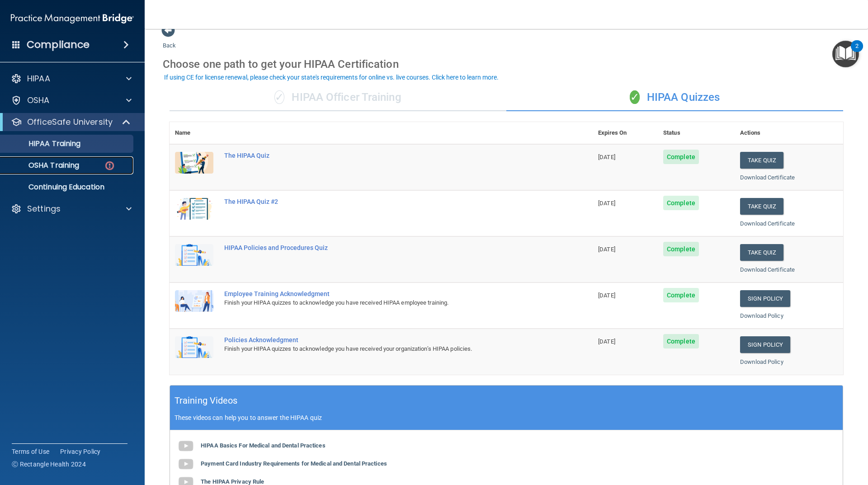  Describe the element at coordinates (385, 294) in the screenshot. I see `div: Employee Training Acknowledgment` at that location.